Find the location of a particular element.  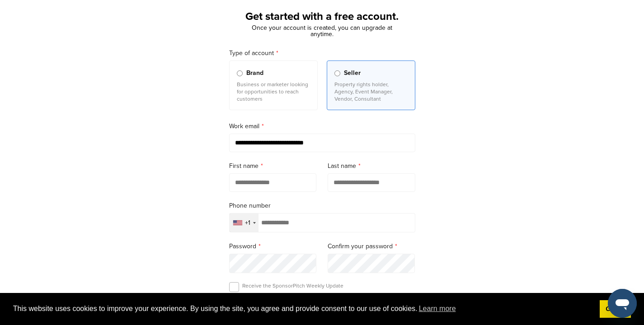

h1: Get started with a free account. is located at coordinates (323, 16).